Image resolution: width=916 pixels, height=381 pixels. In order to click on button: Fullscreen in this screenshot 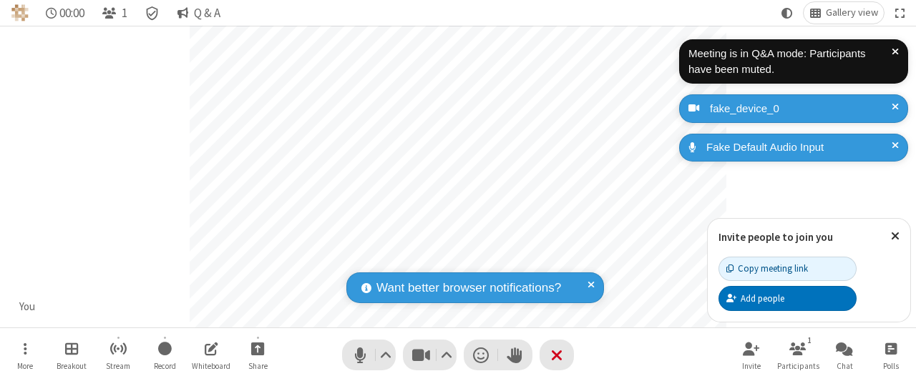, I will do `click(900, 13)`.